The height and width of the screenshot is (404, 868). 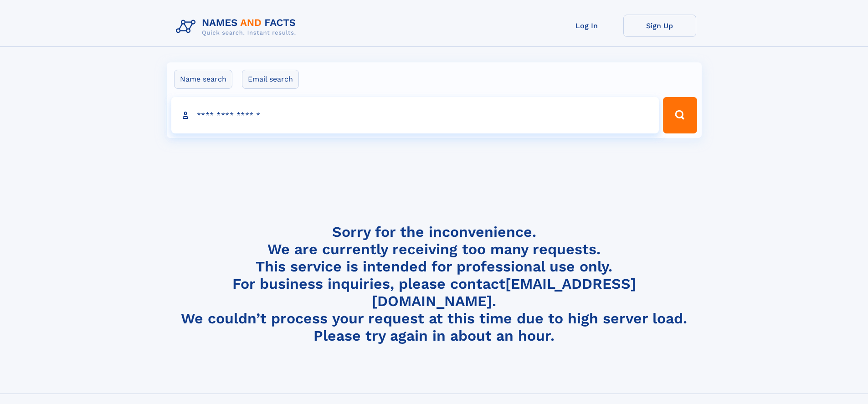 What do you see at coordinates (587, 25) in the screenshot?
I see `a: Log In` at bounding box center [587, 25].